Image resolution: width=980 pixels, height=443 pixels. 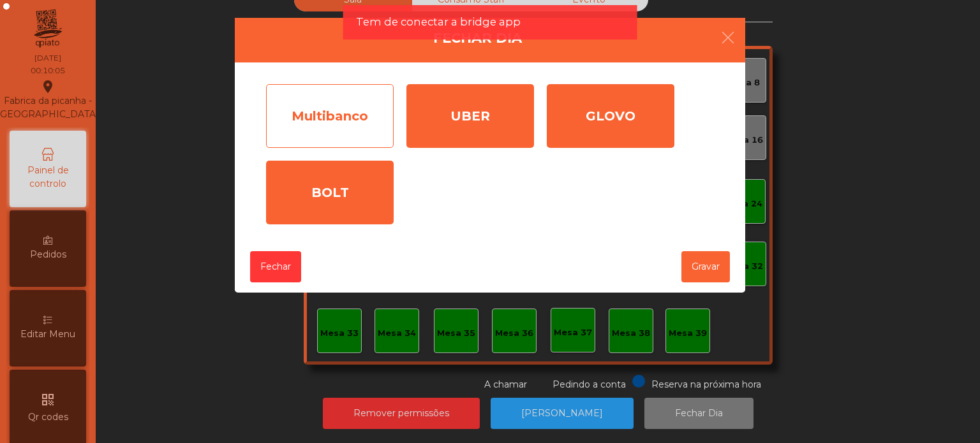 I want to click on div: GLOVO, so click(x=610, y=116).